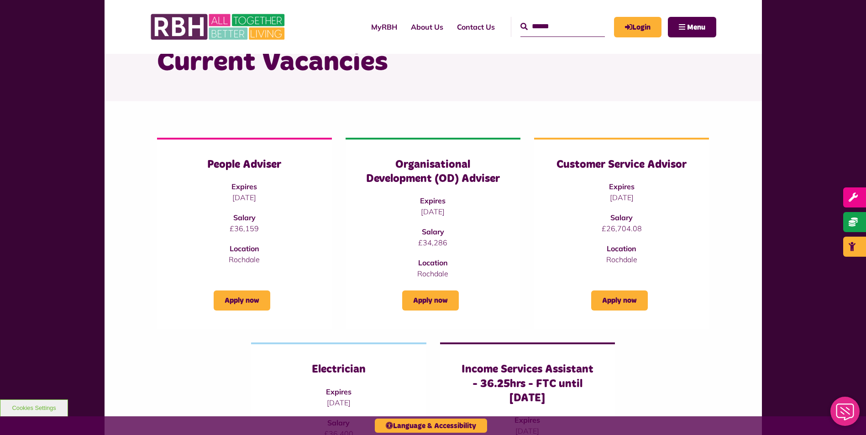  I want to click on button: Language & Accessibility, so click(431, 426).